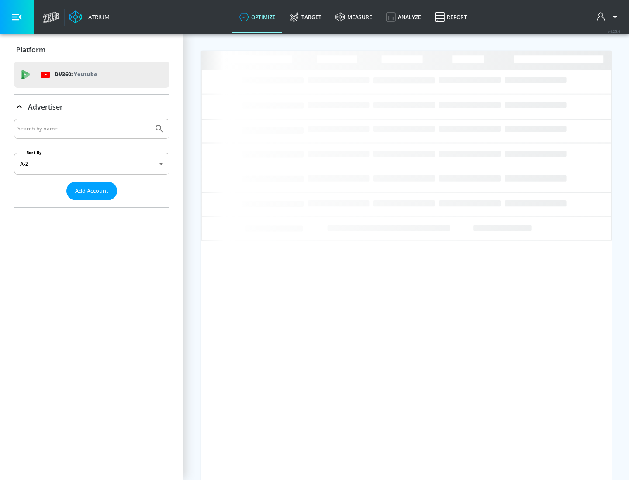 Image resolution: width=629 pixels, height=480 pixels. Describe the element at coordinates (305, 17) in the screenshot. I see `a: Target` at that location.